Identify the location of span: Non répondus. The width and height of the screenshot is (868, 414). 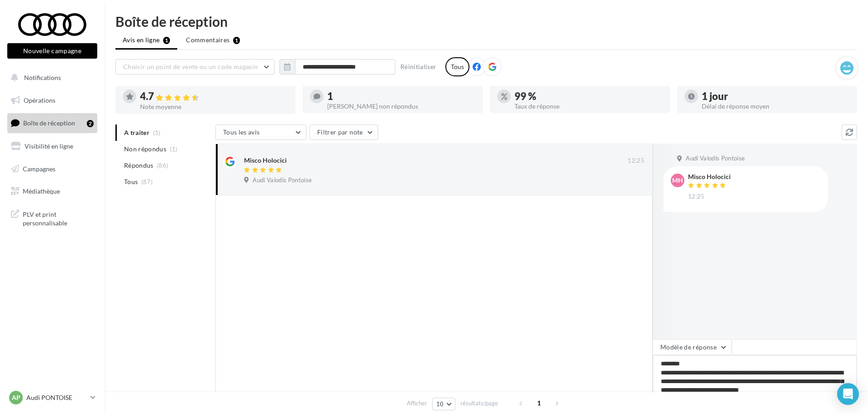
(145, 149).